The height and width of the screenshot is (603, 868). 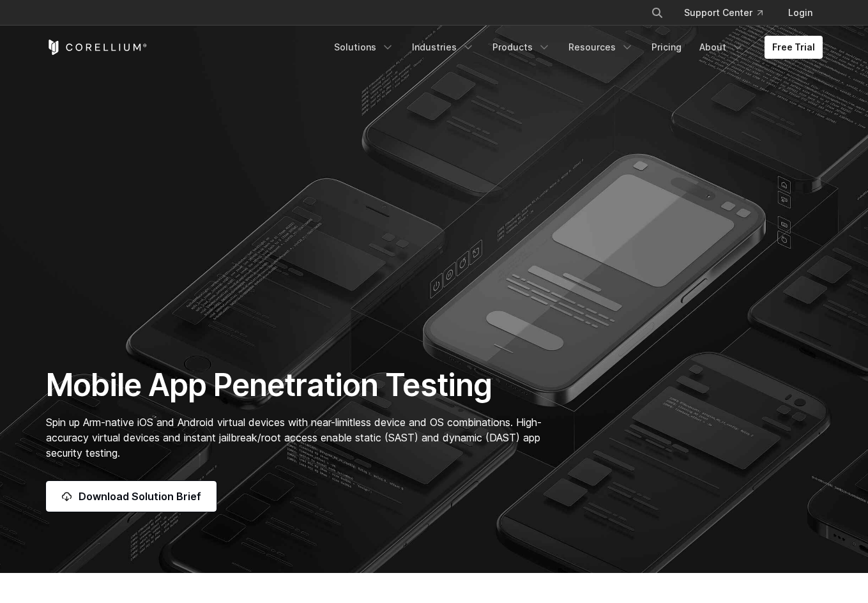 I want to click on button: Search, so click(x=657, y=13).